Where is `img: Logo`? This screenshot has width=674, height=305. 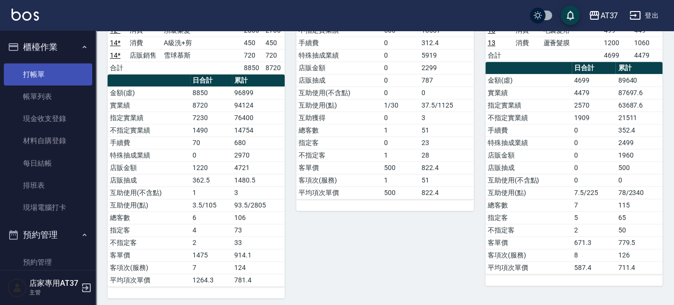 img: Logo is located at coordinates (25, 14).